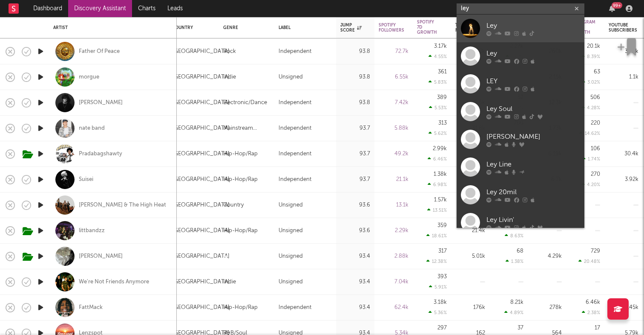 Image resolution: width=644 pixels, height=335 pixels. I want to click on div: 93.6, so click(355, 205).